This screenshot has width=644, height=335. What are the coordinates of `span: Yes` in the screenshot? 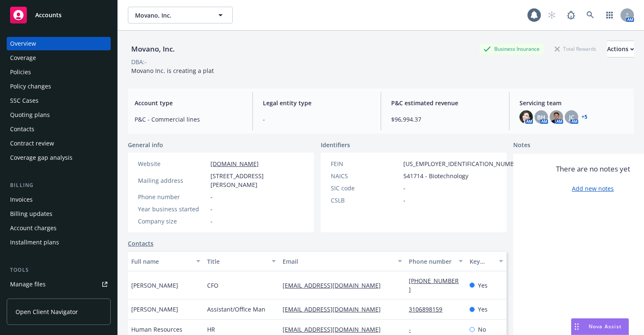 It's located at (482, 285).